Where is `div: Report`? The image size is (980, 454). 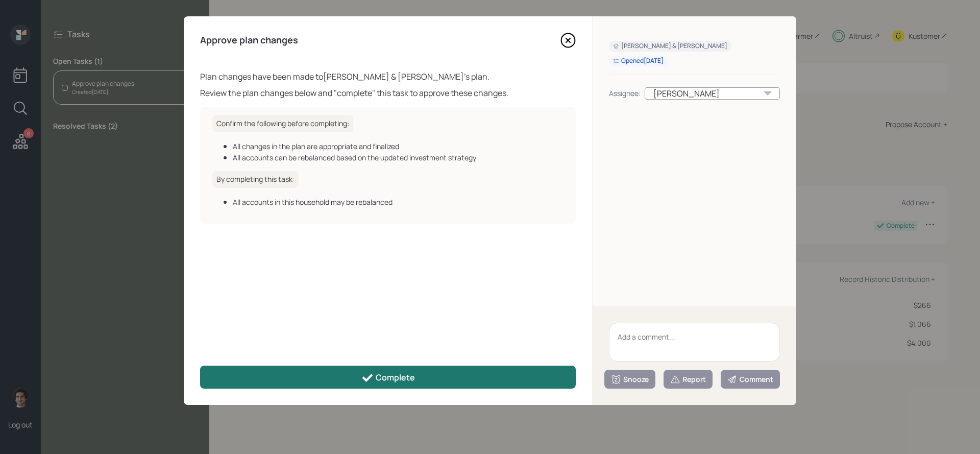
div: Report is located at coordinates (688, 380).